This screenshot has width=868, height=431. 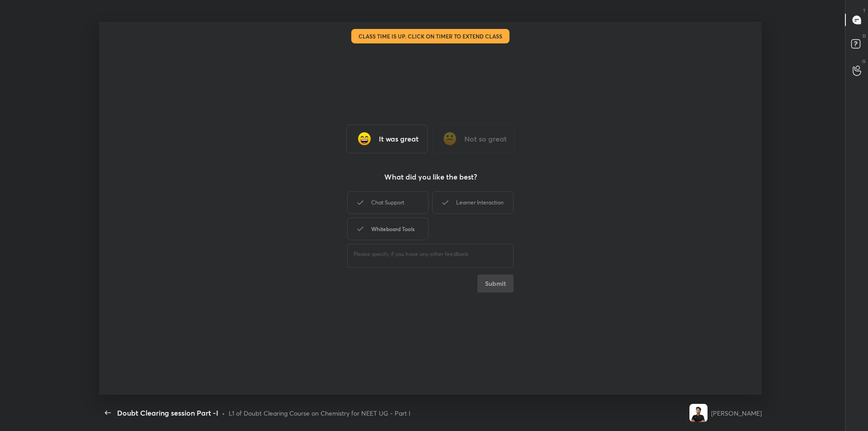 What do you see at coordinates (865, 10) in the screenshot?
I see `p: T` at bounding box center [865, 10].